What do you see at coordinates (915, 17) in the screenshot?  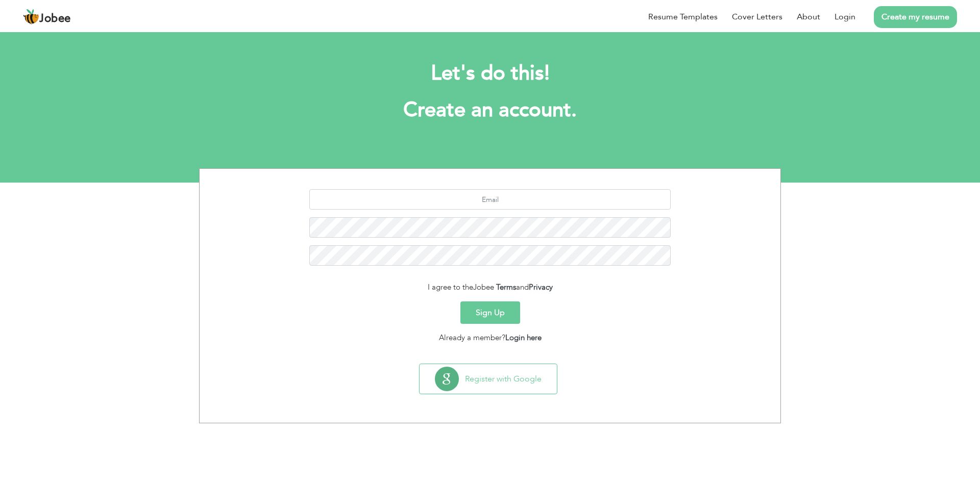 I see `a: Create my resume` at bounding box center [915, 17].